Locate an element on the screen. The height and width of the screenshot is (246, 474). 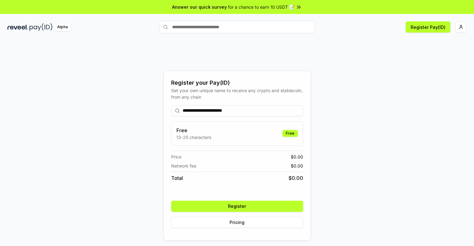
span: Network fee is located at coordinates (184, 166).